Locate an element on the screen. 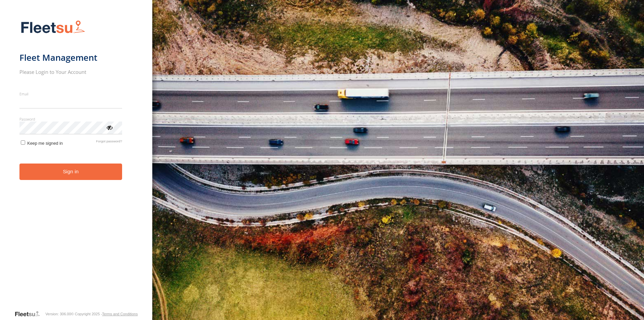 This screenshot has width=644, height=320. form: main is located at coordinates (76, 163).